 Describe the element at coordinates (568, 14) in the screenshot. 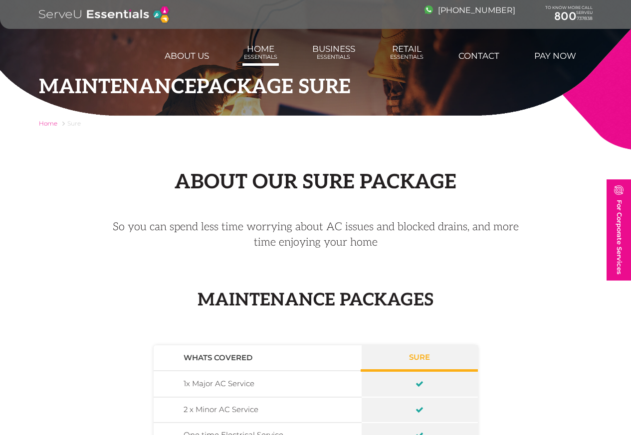

I see `div: TO KNOW MORE CALL SERVEU` at that location.